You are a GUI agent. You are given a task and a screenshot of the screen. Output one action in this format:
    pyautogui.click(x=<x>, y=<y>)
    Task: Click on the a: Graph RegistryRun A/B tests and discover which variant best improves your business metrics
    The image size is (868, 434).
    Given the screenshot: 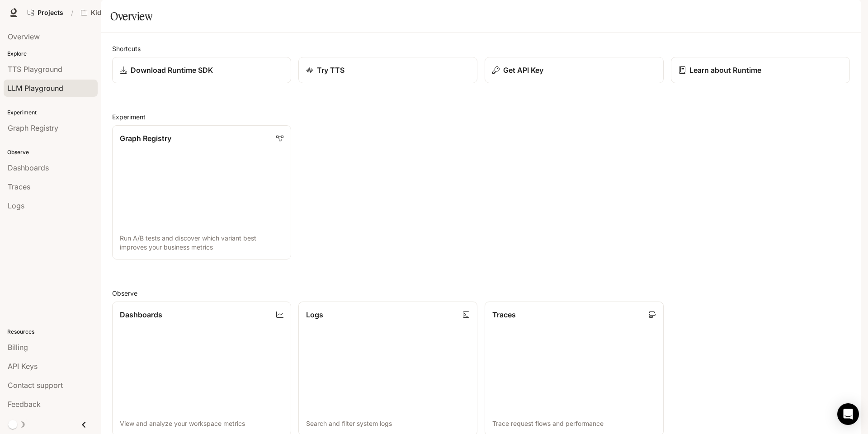 What is the action you would take?
    pyautogui.click(x=202, y=192)
    